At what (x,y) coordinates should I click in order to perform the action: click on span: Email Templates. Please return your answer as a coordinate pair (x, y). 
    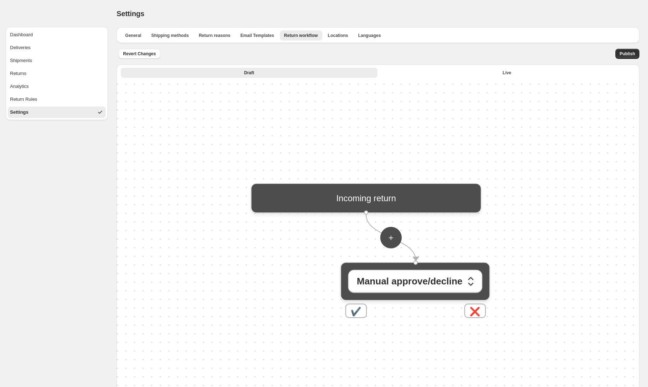
    Looking at the image, I should click on (257, 36).